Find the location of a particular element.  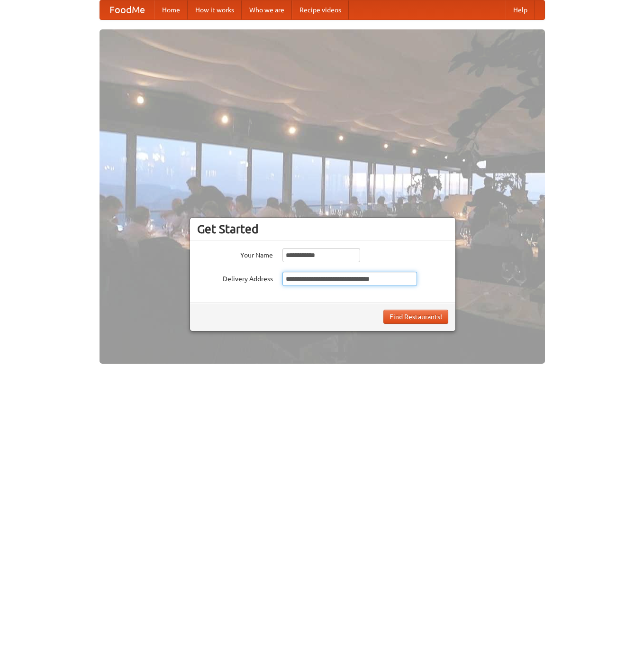

label: Delivery Address is located at coordinates (235, 277).